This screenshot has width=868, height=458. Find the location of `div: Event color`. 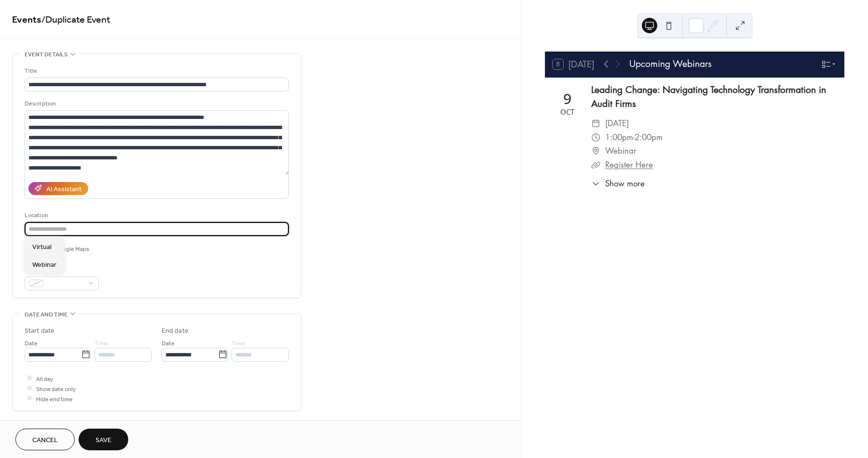

div: Event color is located at coordinates (61, 270).